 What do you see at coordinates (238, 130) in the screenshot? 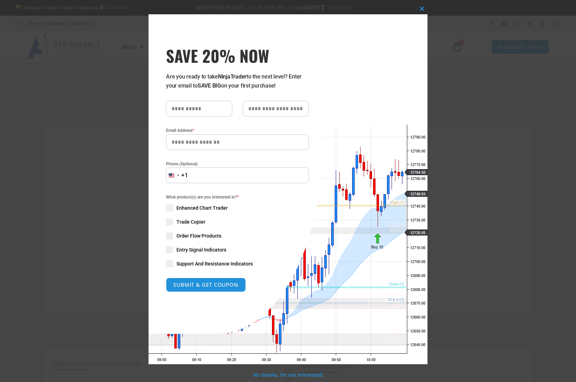
I see `label: Email Address` at bounding box center [238, 130].